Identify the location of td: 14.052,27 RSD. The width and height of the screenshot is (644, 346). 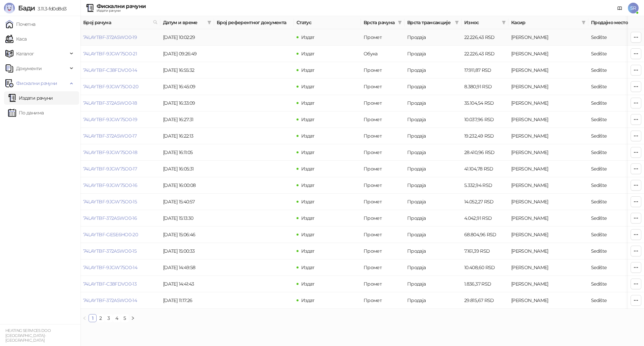
(485, 202).